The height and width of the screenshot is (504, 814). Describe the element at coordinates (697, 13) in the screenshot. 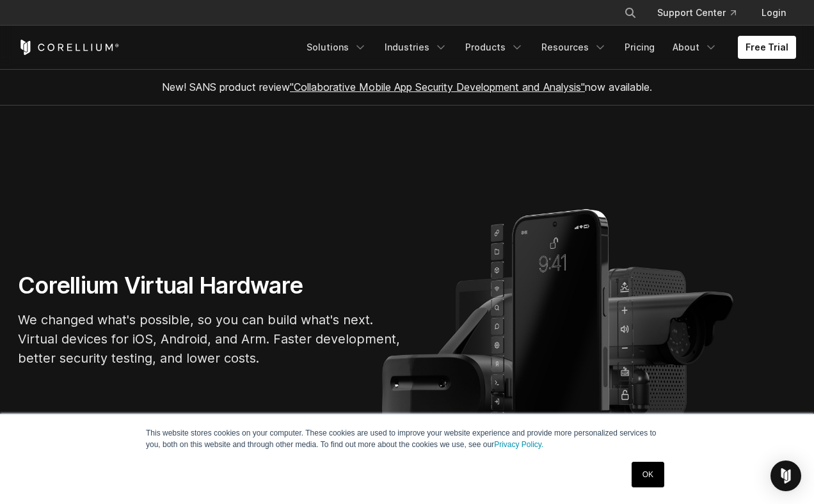

I see `a: Support Center` at that location.